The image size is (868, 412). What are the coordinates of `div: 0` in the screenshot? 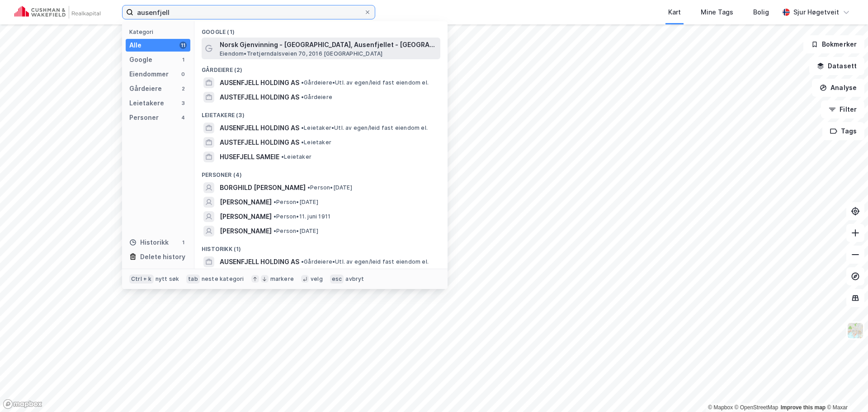 It's located at (183, 74).